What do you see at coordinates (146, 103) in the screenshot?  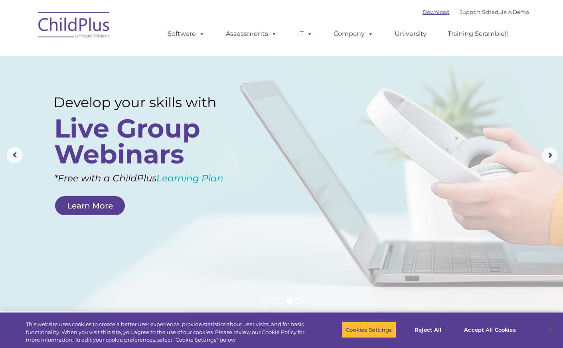 I see `rs-layer: Develop your skills with` at bounding box center [146, 103].